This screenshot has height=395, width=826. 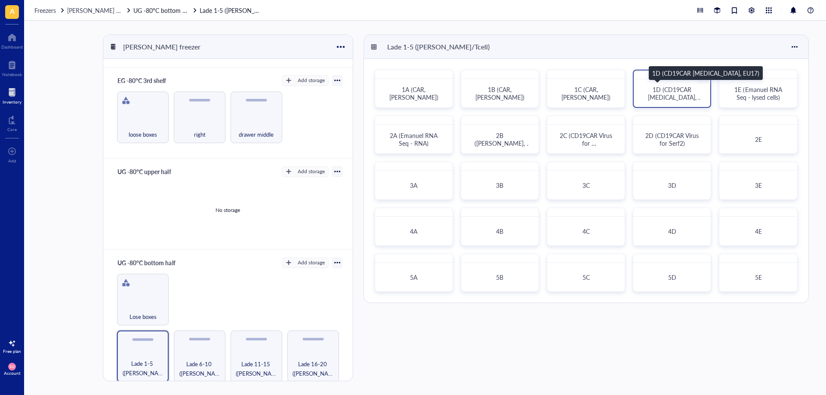 I want to click on span: Lose boxes, so click(x=143, y=317).